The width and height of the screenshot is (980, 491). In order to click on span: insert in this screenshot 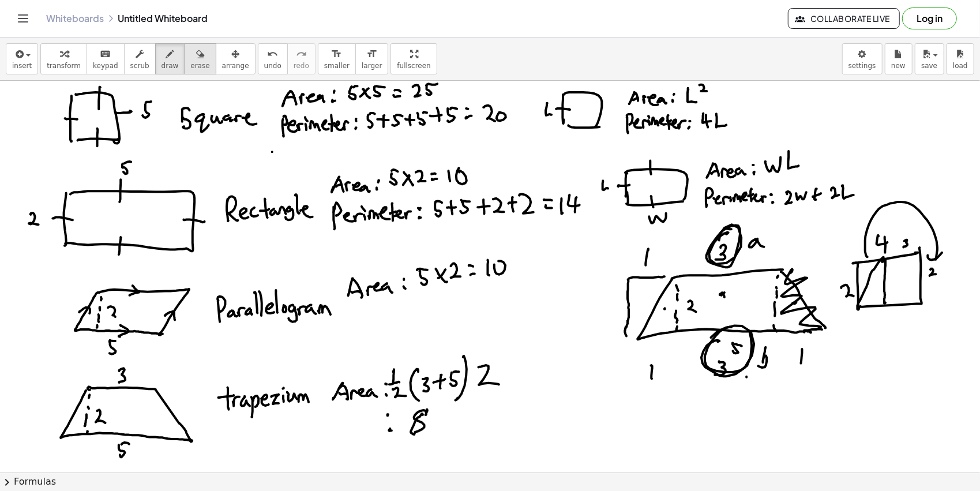, I will do `click(22, 66)`.